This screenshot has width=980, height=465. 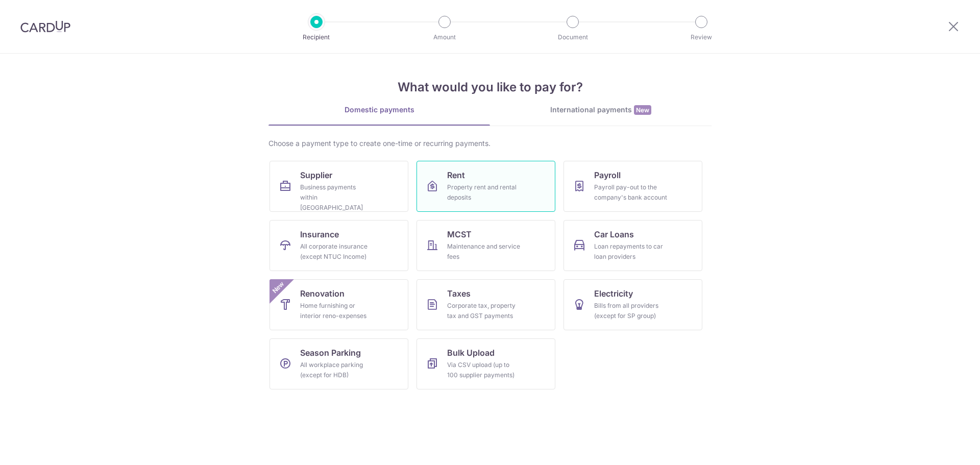 I want to click on a: RentProperty rent and rental deposits, so click(x=486, y=186).